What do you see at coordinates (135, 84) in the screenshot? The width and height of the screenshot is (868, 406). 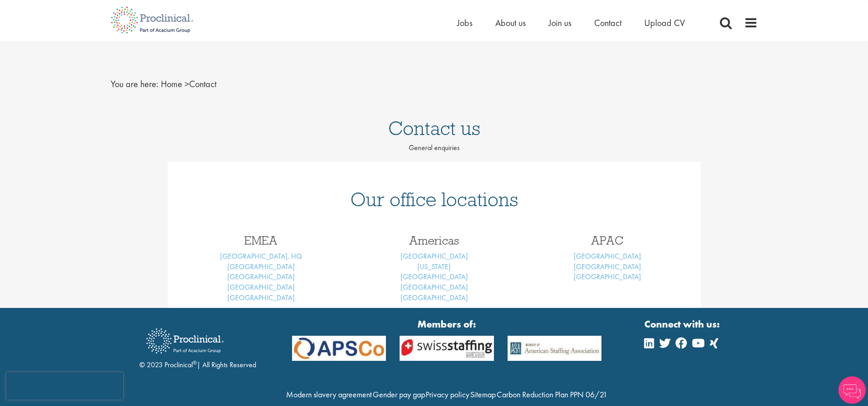 I see `span: You are here:` at bounding box center [135, 84].